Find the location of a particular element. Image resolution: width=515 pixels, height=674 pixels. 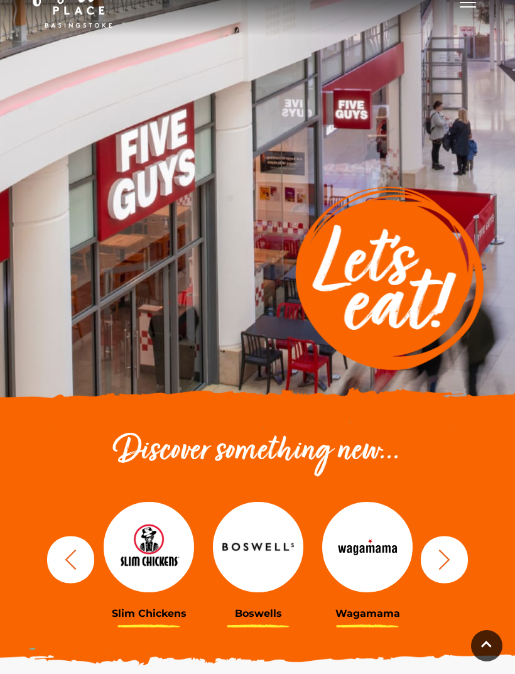

h3: Slim Chickens is located at coordinates (149, 613).